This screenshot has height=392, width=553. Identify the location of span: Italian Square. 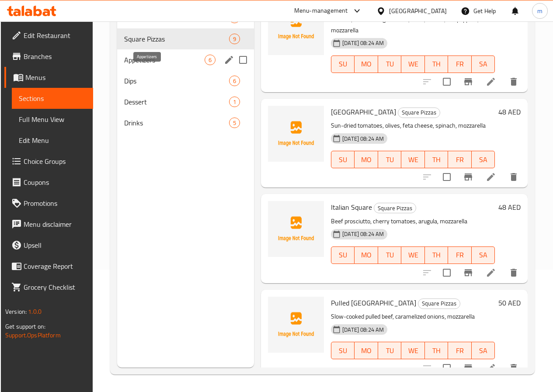
(352, 207).